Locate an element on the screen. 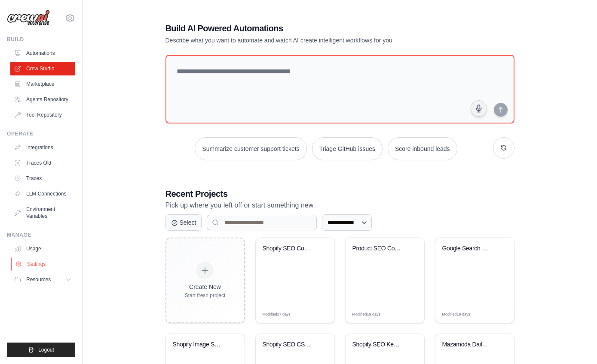 The width and height of the screenshot is (597, 364). button: Score inbound leads is located at coordinates (422, 149).